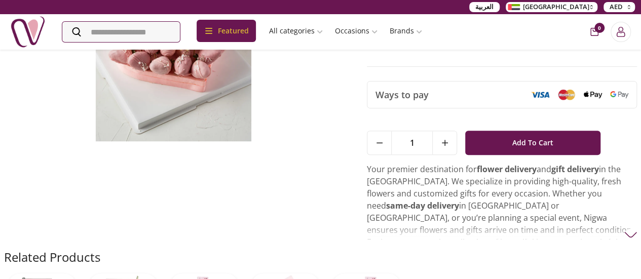 The image size is (641, 279). Describe the element at coordinates (541, 95) in the screenshot. I see `img: Visa` at that location.